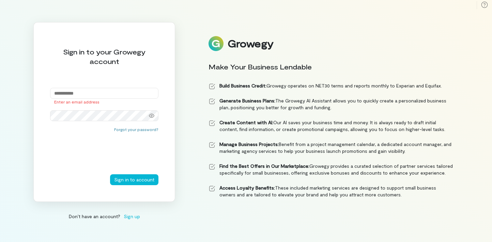 This screenshot has width=492, height=242. Describe the element at coordinates (249, 144) in the screenshot. I see `strong: Manage Business Projects:` at that location.